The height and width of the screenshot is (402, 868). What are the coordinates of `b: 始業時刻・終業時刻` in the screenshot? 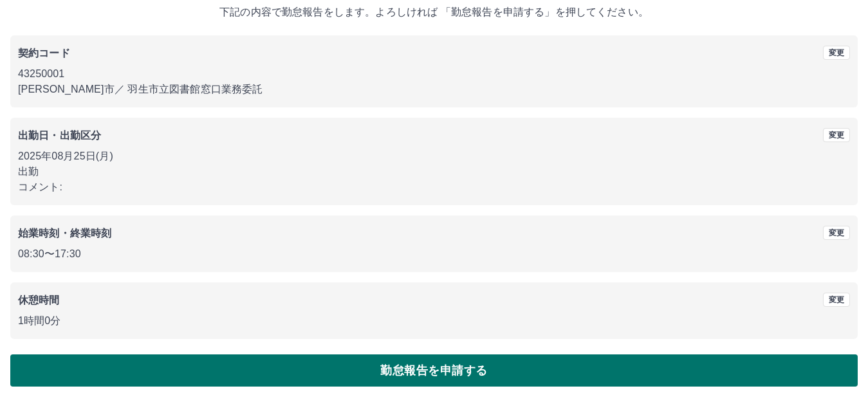 It's located at (64, 233).